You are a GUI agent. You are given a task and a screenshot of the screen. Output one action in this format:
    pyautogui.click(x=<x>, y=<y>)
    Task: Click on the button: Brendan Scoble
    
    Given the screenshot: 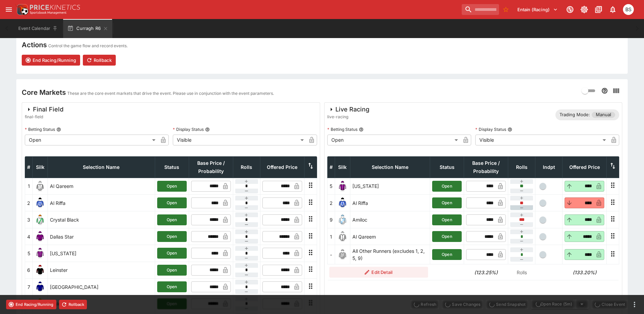 What is the action you would take?
    pyautogui.click(x=628, y=9)
    